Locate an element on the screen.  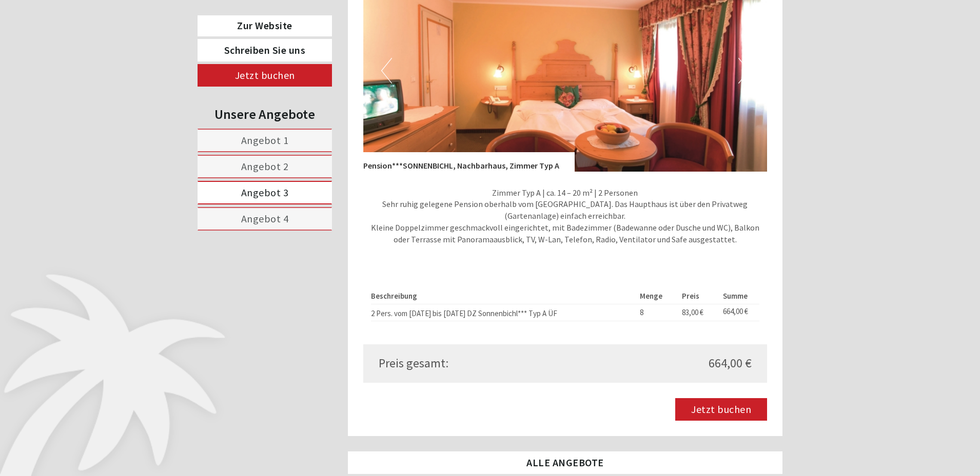
button: Next is located at coordinates (744, 71).